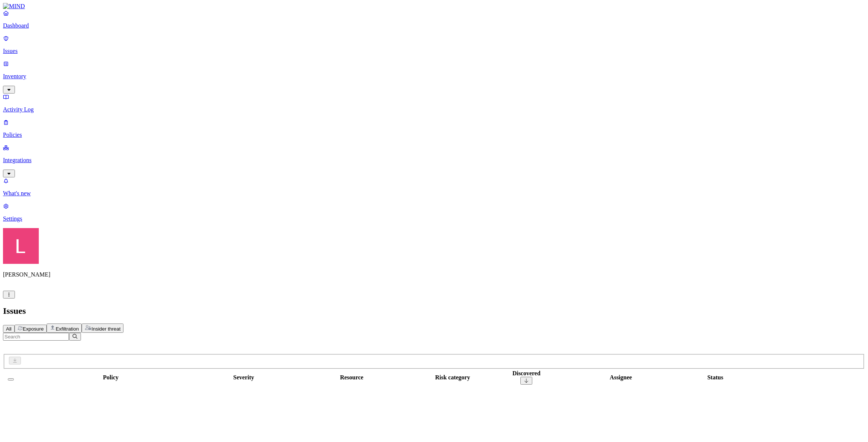 The width and height of the screenshot is (868, 442). What do you see at coordinates (434, 187) in the screenshot?
I see `a: What's new` at bounding box center [434, 187].